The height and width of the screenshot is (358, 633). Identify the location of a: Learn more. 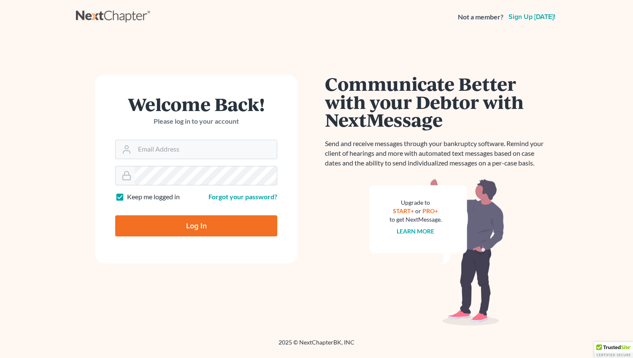
(416, 231).